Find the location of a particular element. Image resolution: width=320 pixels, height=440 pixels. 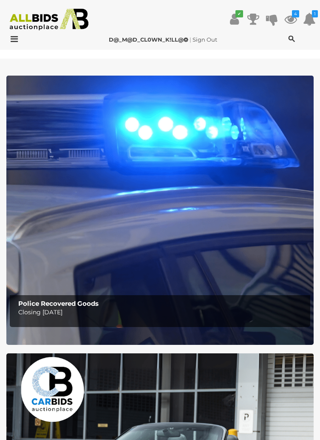

i: 4 is located at coordinates (295, 14).